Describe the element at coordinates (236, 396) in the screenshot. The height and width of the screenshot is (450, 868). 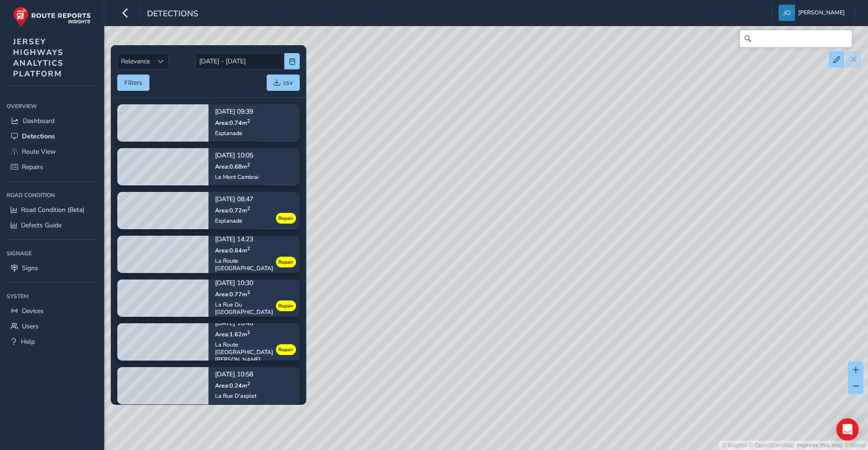
I see `div: La Rue D'asplet` at that location.